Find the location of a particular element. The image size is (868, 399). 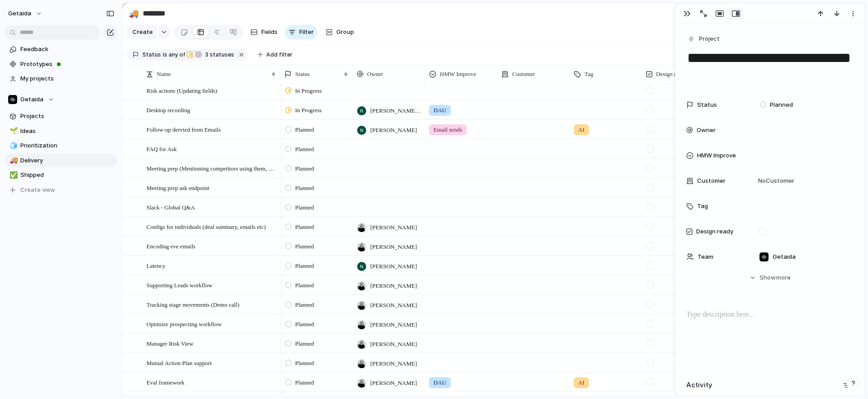

a: ✅Shipped is located at coordinates (61, 175).